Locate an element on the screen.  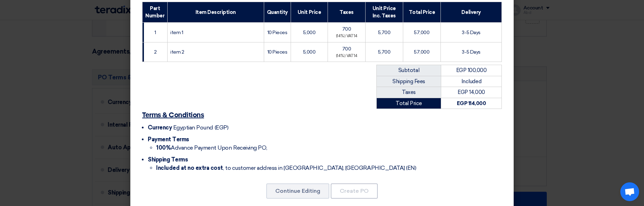
th: Total Price is located at coordinates (422, 12).